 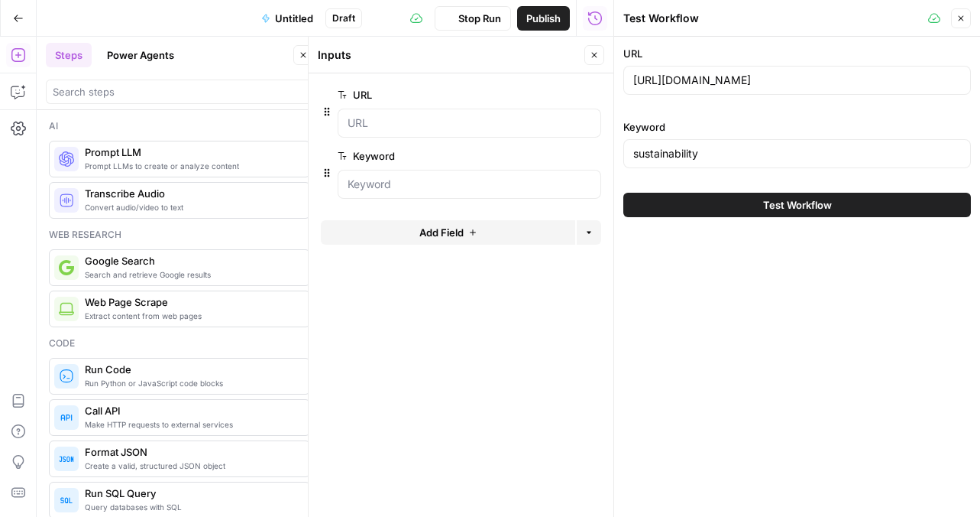 What do you see at coordinates (480, 18) in the screenshot?
I see `span: Stop Run` at bounding box center [480, 18].